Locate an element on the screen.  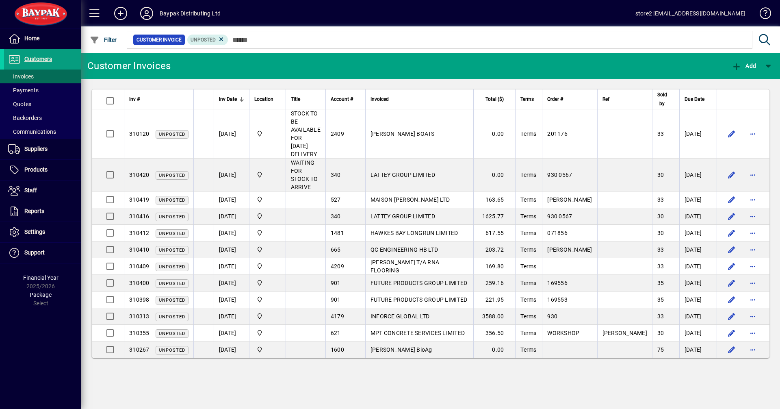
div: Title is located at coordinates (305, 99).